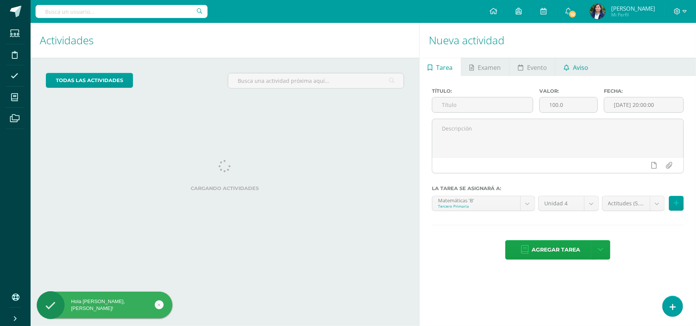 Image resolution: width=696 pixels, height=326 pixels. What do you see at coordinates (537, 68) in the screenshot?
I see `span: Evento` at bounding box center [537, 68].